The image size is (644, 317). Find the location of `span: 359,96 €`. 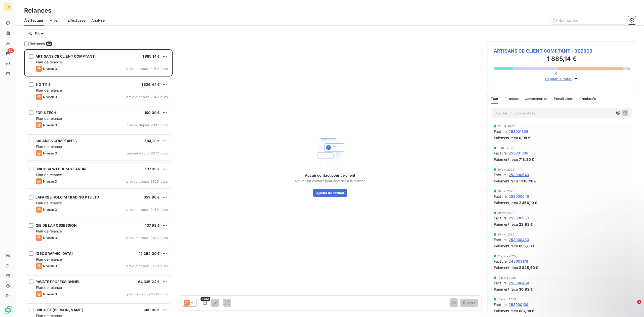

span: 359,96 € is located at coordinates (151, 197).